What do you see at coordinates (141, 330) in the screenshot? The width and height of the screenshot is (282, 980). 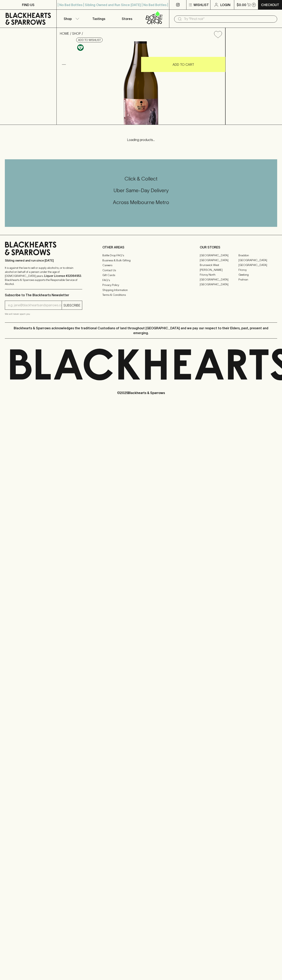 I see `p: Blackhearts & Sparrows acknowledges the traditional Custodians of land throughout [GEOGRAPHIC_DAT...` at bounding box center [141, 330].